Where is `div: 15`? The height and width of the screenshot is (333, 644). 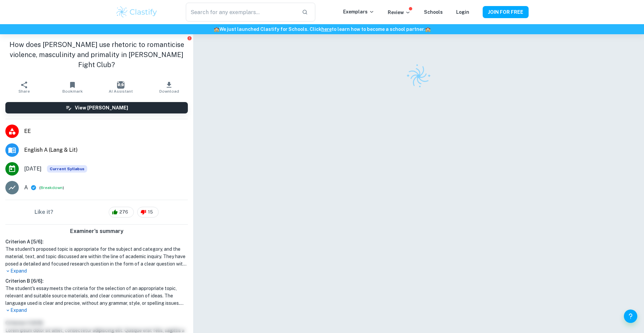 div: 15 is located at coordinates (148, 212).